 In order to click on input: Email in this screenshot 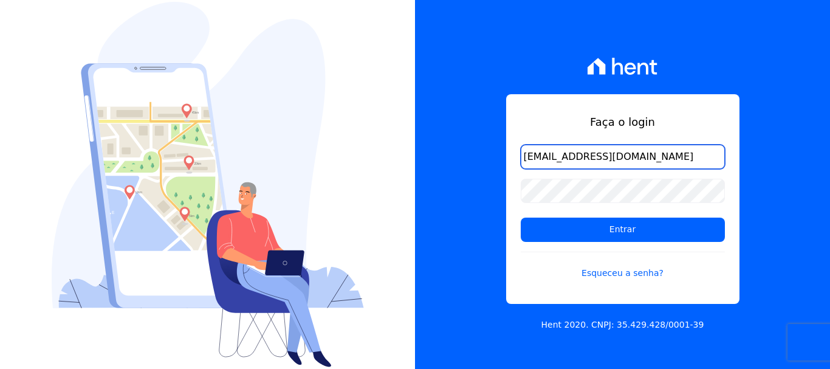, I will do `click(623, 157)`.